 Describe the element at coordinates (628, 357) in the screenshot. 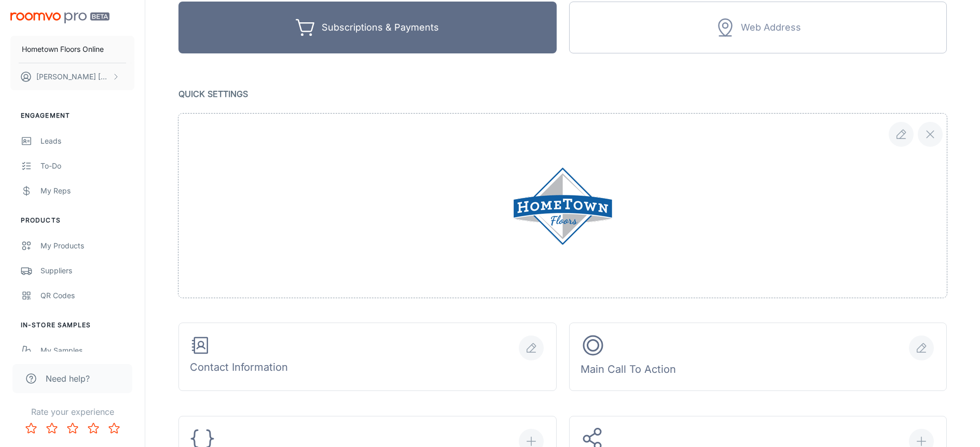

I see `div: Main Call To Action` at that location.